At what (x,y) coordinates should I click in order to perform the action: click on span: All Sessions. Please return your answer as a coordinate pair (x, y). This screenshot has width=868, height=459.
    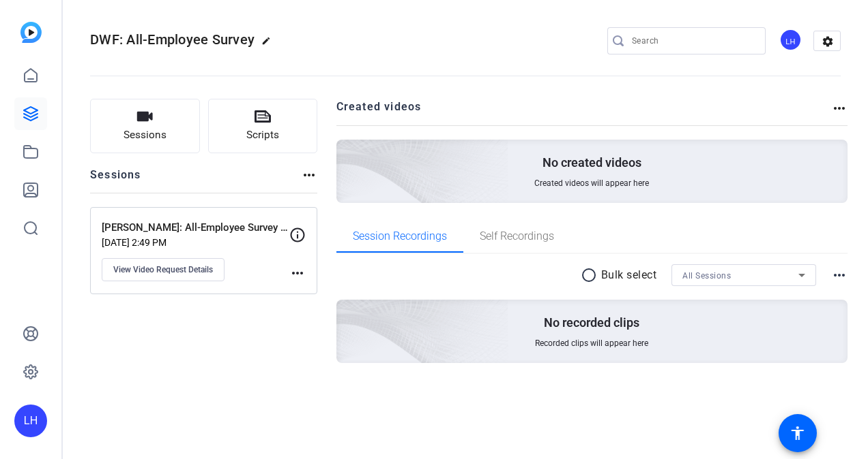
    Looking at the image, I should click on (706, 276).